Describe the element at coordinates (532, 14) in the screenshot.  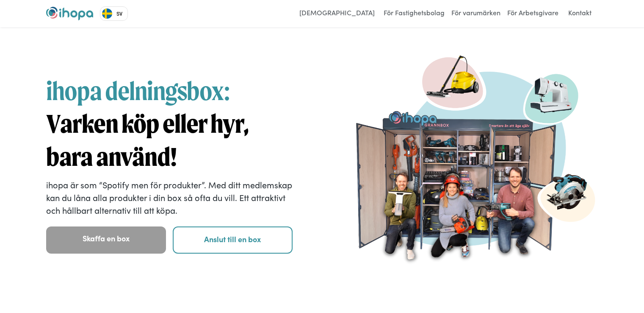
I see `a: För Arbetsgivare` at that location.